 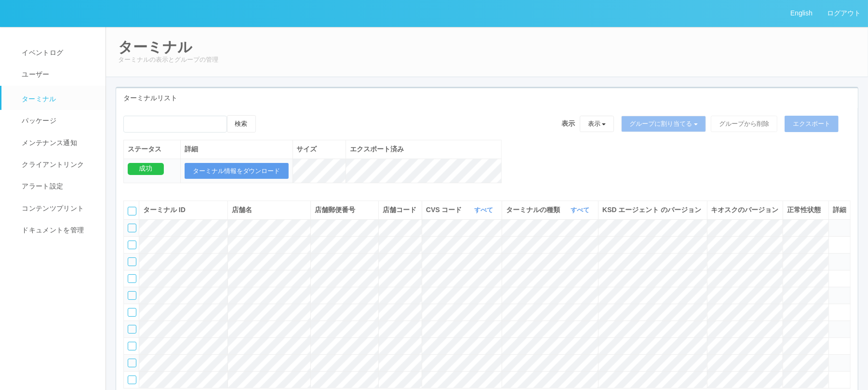 I want to click on span: イベントログ, so click(x=41, y=53).